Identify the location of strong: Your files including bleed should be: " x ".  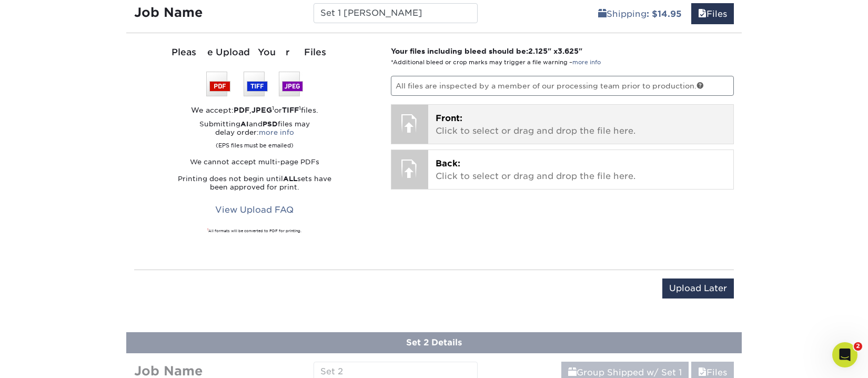
(487, 51).